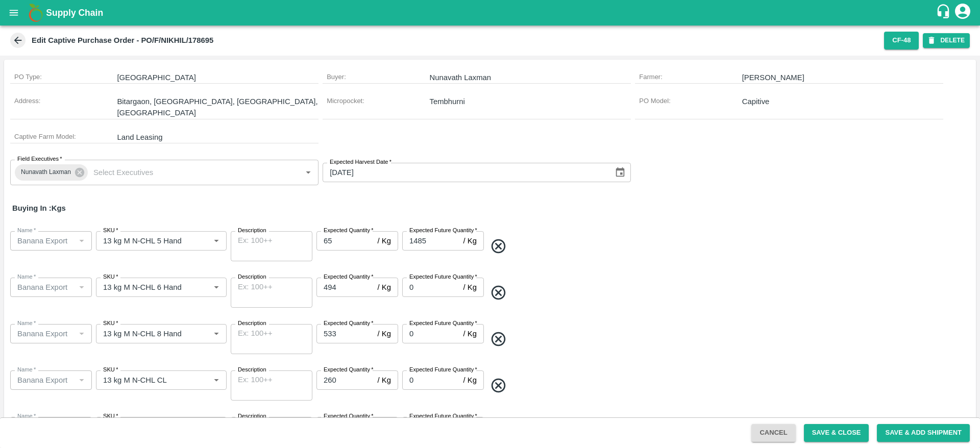  What do you see at coordinates (963, 13) in the screenshot?
I see `div: account of current user` at bounding box center [963, 13].